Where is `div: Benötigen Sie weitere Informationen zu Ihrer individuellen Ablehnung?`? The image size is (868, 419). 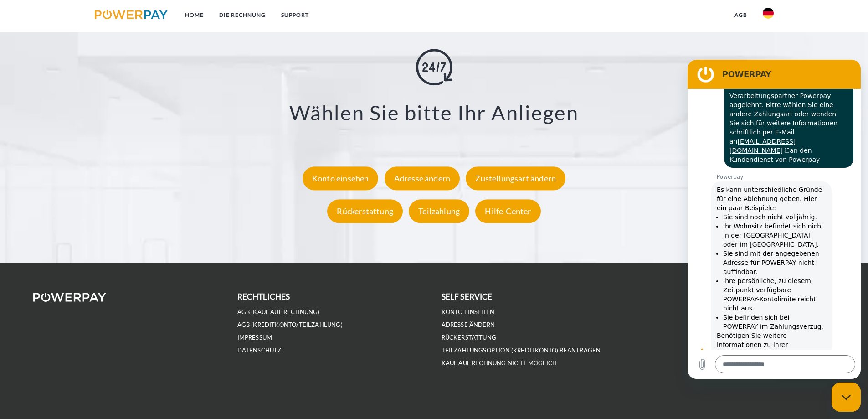 div: Benötigen Sie weitere Informationen zu Ihrer individuellen Ablehnung? is located at coordinates (84, 212).